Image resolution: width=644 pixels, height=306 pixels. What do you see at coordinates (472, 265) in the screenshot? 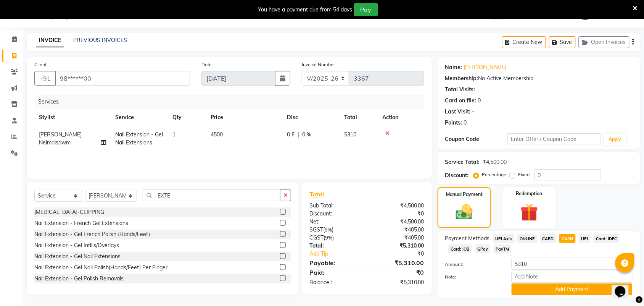
I see `label: Amount:` at bounding box center [472, 265].